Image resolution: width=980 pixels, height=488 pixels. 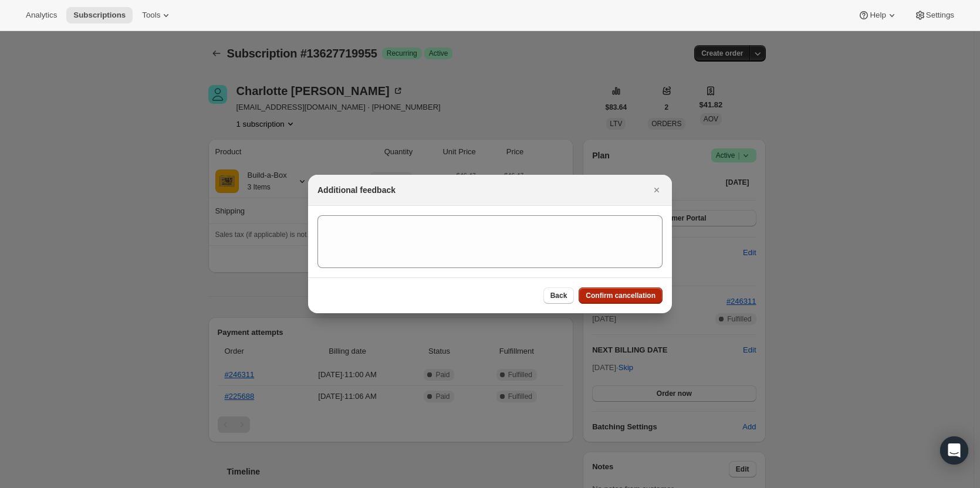 What do you see at coordinates (558, 296) in the screenshot?
I see `span: Back` at bounding box center [558, 296].